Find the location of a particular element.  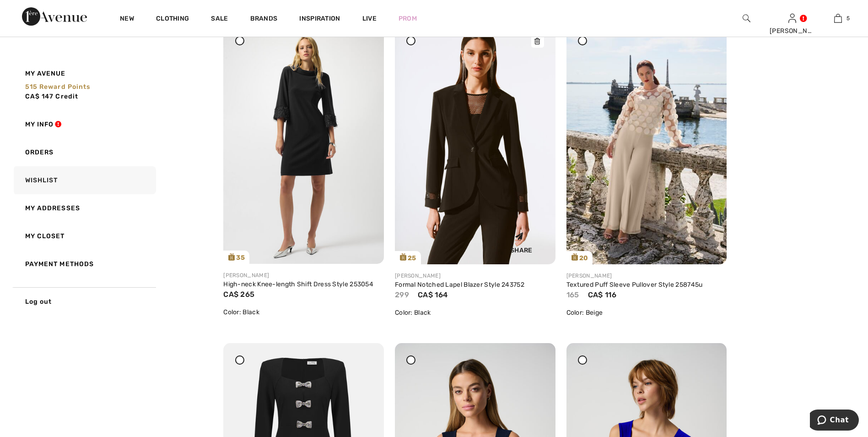

a: 5 is located at coordinates (838, 18).